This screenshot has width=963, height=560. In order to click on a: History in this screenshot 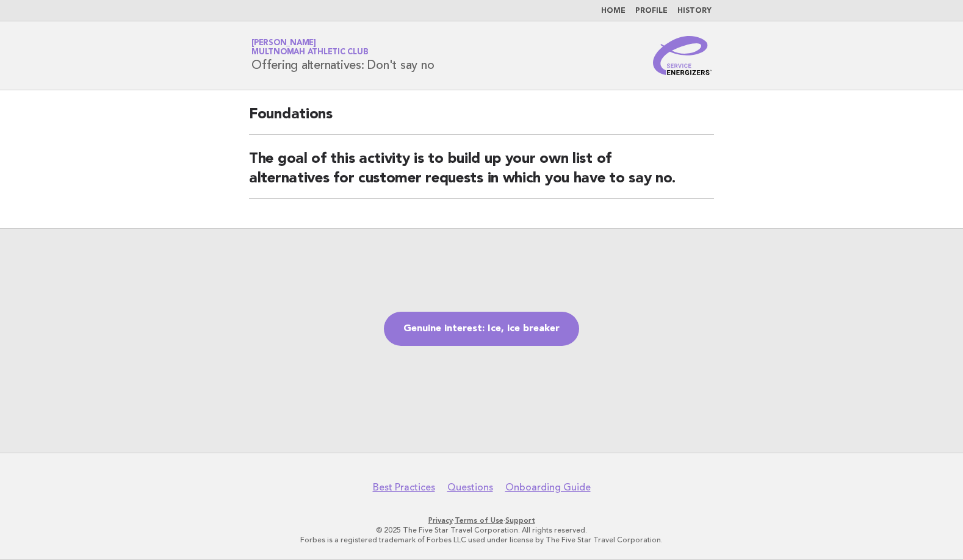, I will do `click(695, 11)`.